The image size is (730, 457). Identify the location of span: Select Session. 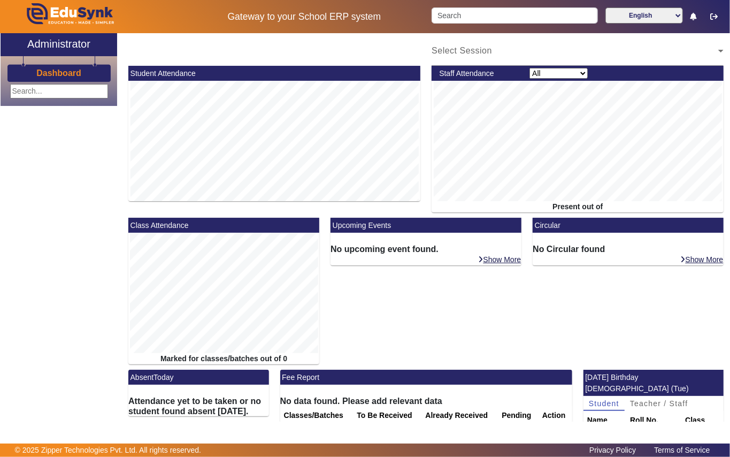
(461, 50).